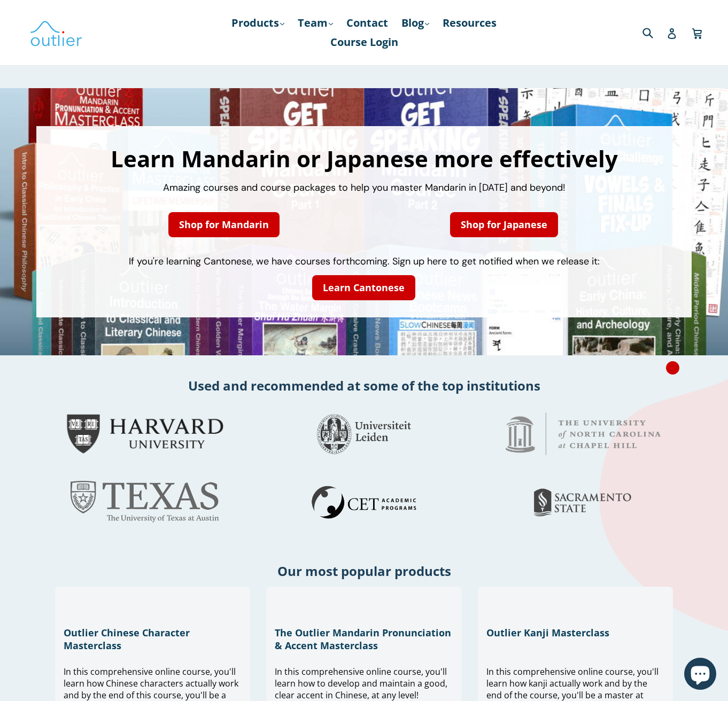 The image size is (728, 701). Describe the element at coordinates (152, 639) in the screenshot. I see `h3: Outlier Chinese Character Masterclass` at that location.